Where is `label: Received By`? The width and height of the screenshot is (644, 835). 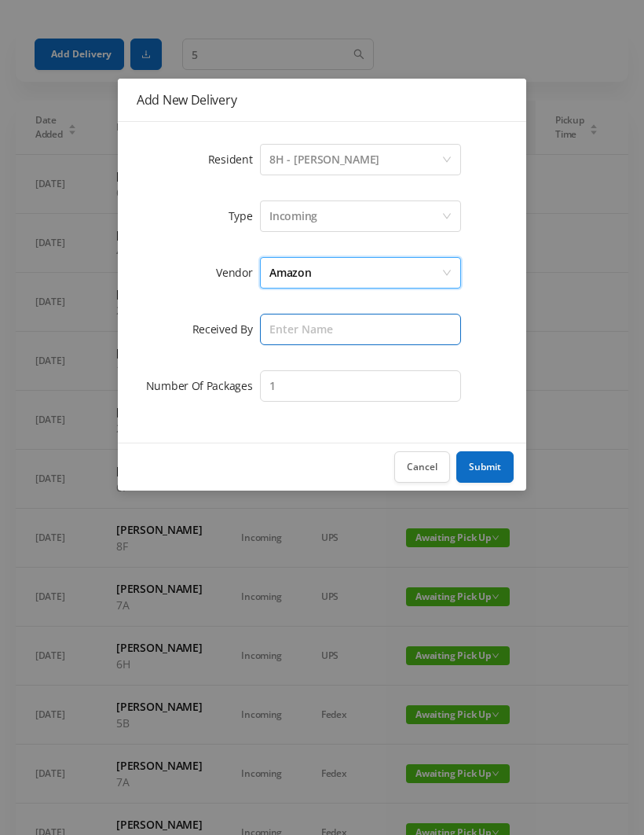 label: Received By is located at coordinates (227, 329).